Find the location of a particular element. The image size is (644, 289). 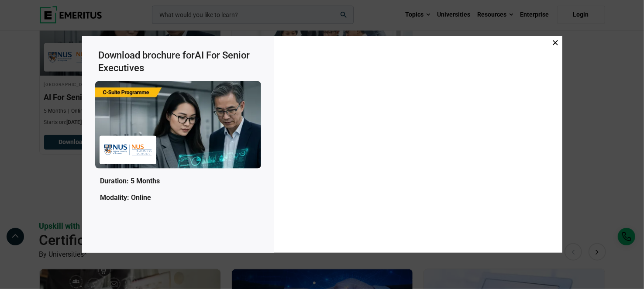

h3: Download brochure for is located at coordinates (180, 62).